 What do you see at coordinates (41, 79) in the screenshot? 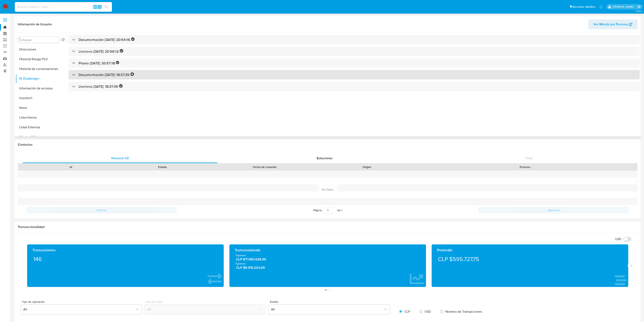
I see `button: IV Challenges` at bounding box center [41, 79].